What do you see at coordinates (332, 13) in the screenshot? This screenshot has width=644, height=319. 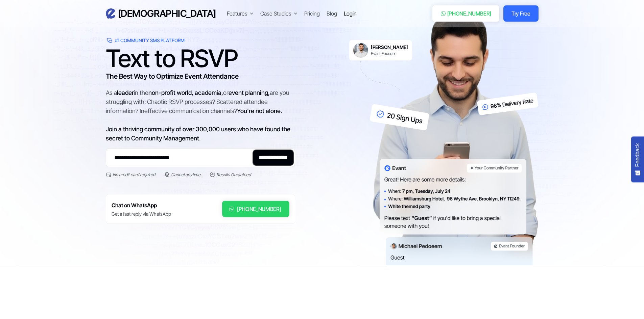 I see `a: Blog` at bounding box center [332, 13].